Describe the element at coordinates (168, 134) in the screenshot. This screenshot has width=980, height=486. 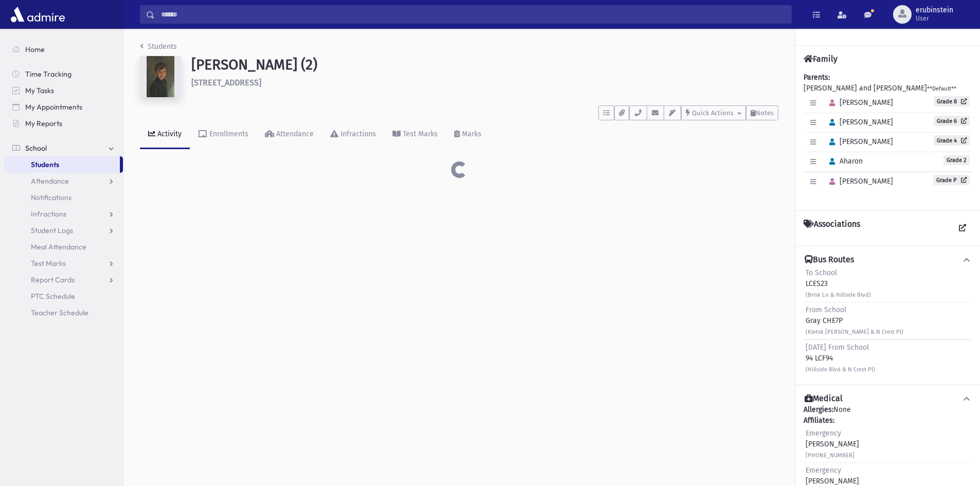
I see `div: Activity` at that location.